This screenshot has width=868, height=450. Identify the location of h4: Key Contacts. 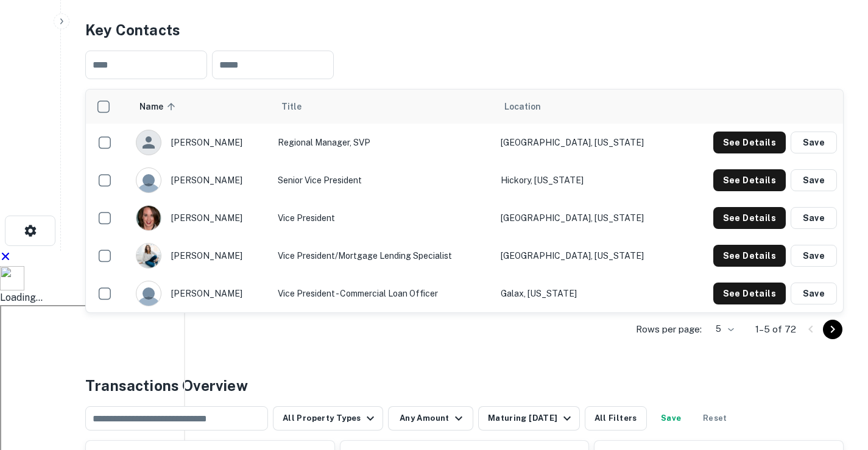
(464, 30).